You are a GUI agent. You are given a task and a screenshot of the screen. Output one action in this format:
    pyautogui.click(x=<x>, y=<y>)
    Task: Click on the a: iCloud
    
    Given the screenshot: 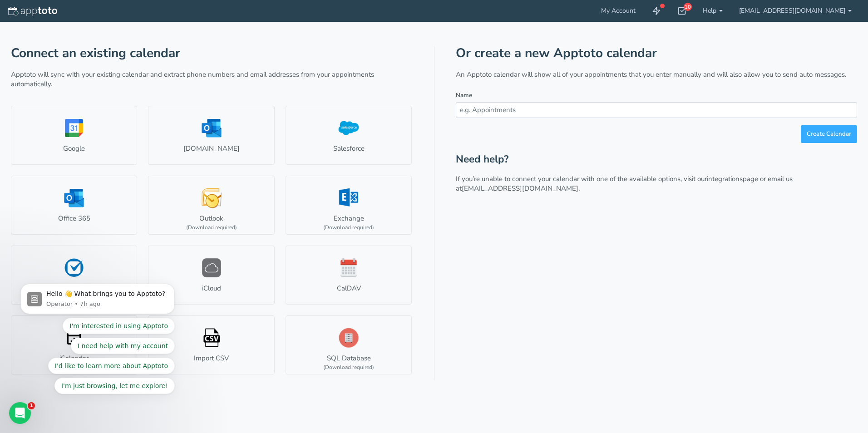 What is the action you would take?
    pyautogui.click(x=211, y=275)
    